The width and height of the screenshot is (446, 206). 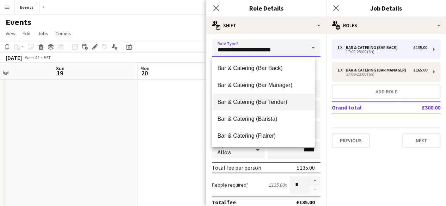 What do you see at coordinates (32, 58) in the screenshot?
I see `span: Week 42` at bounding box center [32, 58].